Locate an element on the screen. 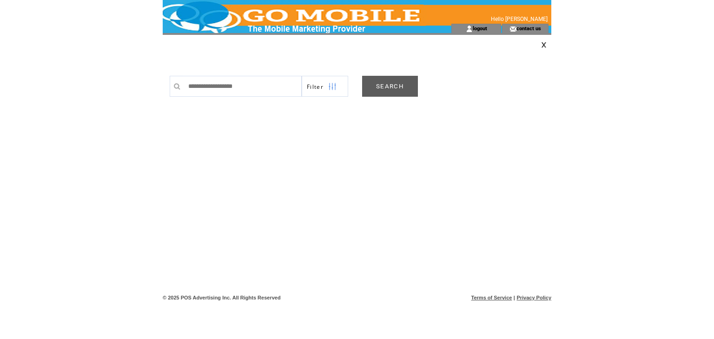  a: Terms of Service is located at coordinates (492, 298).